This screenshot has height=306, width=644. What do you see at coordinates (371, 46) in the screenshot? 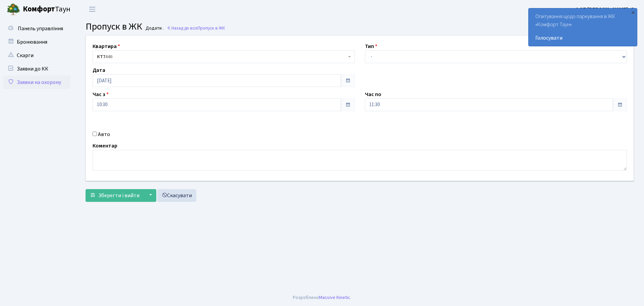
I see `label: Тип` at bounding box center [371, 46].